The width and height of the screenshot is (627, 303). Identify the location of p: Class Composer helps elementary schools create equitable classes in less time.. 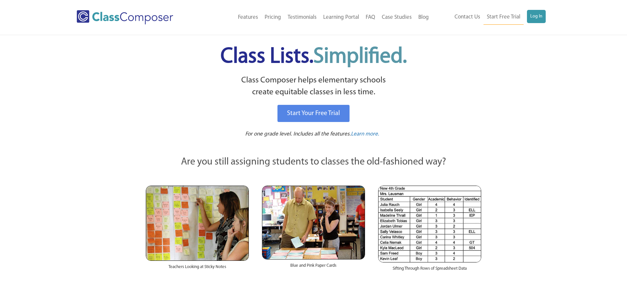
(314, 86).